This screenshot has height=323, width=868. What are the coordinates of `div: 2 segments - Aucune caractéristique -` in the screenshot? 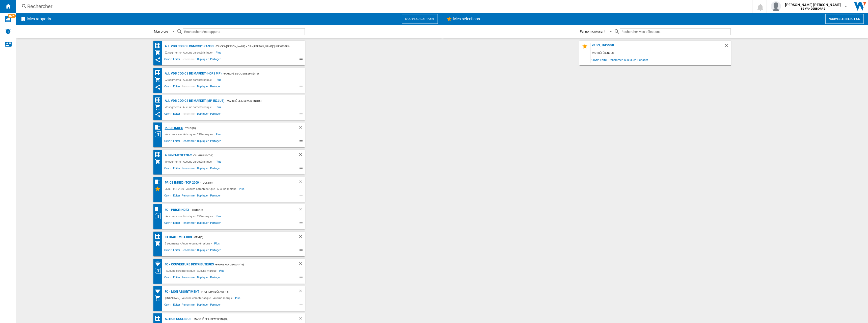 It's located at (188, 243).